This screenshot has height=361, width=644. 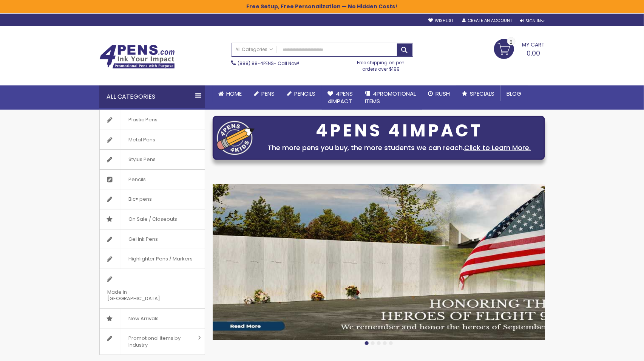 I want to click on div: Sign In, so click(x=532, y=21).